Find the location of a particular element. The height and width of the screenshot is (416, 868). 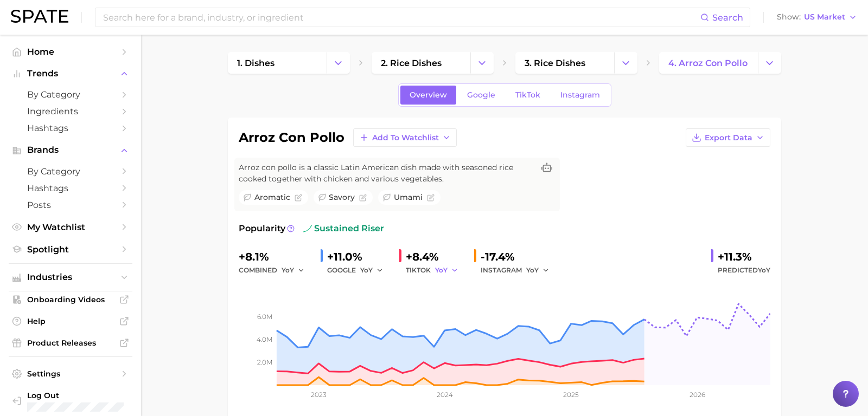

span: aromatic is located at coordinates (273, 198).